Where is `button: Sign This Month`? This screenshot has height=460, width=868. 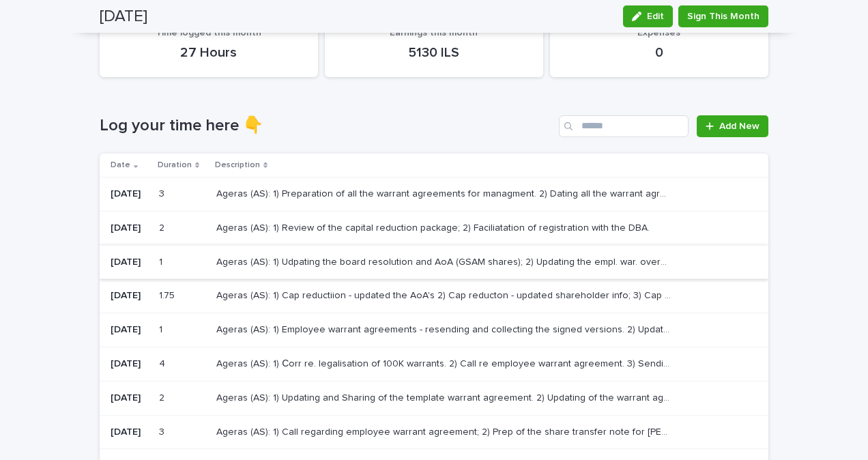 button: Sign This Month is located at coordinates (723, 16).